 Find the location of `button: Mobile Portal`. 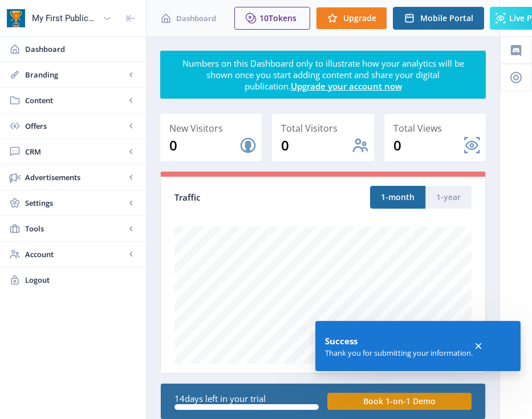

button: Mobile Portal is located at coordinates (438, 19).